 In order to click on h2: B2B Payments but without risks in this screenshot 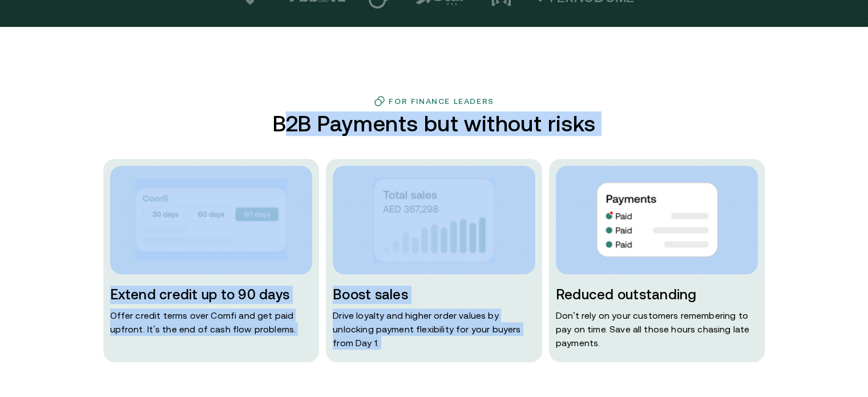, I will do `click(434, 123)`.